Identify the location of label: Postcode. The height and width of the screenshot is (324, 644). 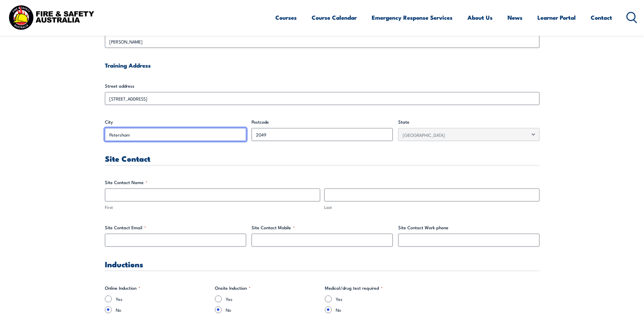
(322, 122).